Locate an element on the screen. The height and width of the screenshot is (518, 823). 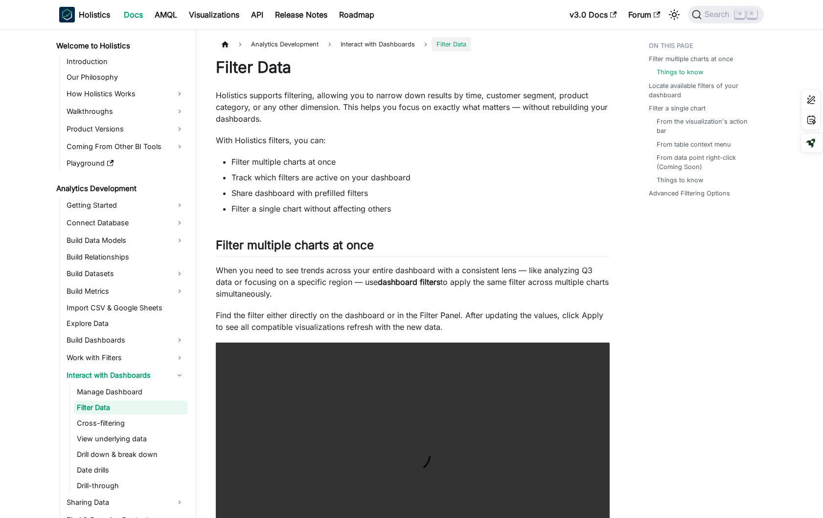
a: Walkthroughs is located at coordinates (125, 111).